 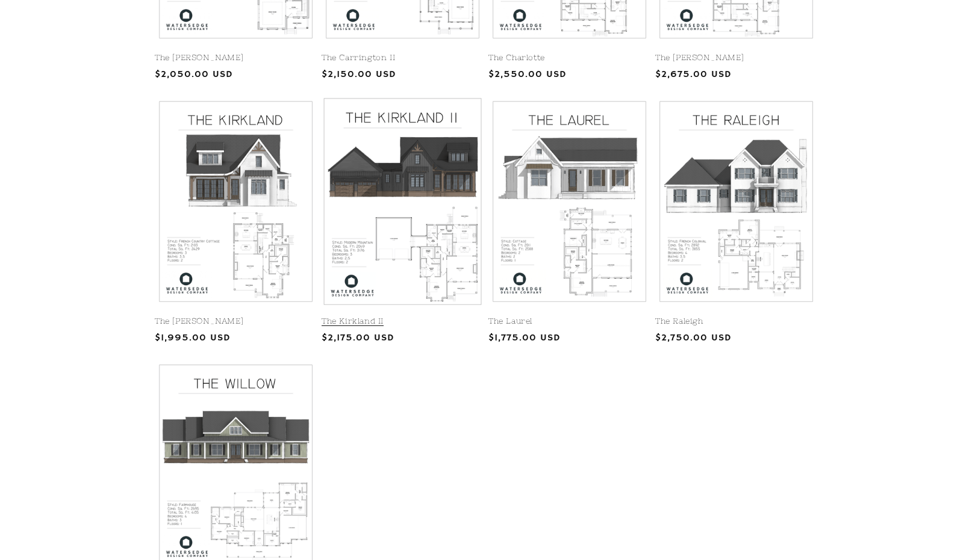 I want to click on a: The Carrington II, so click(x=402, y=58).